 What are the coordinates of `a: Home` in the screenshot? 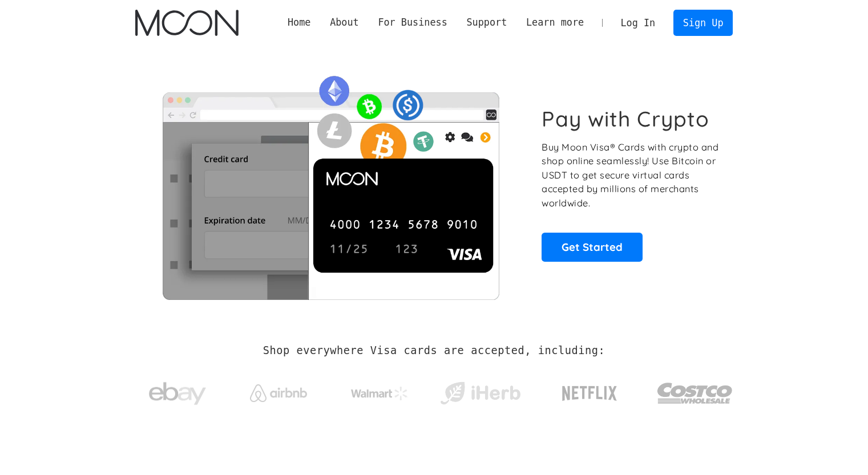 It's located at (299, 22).